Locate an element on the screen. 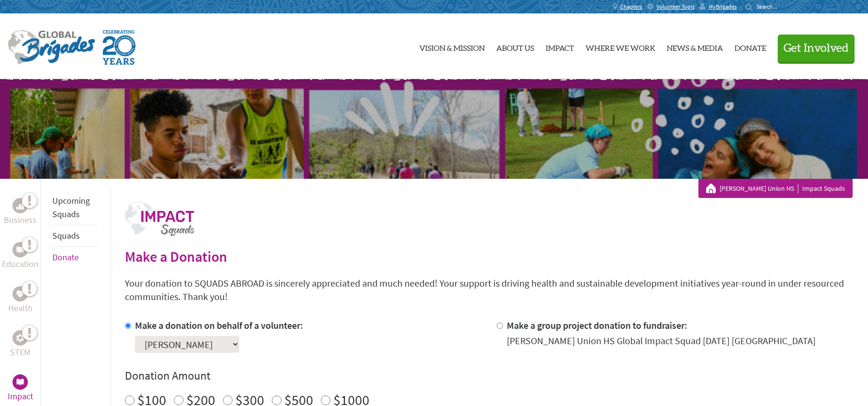  li: Donate is located at coordinates (75, 258).